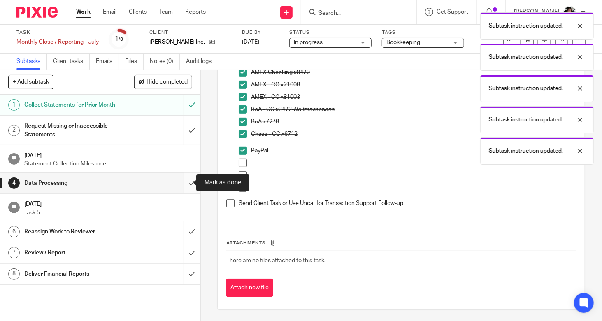  Describe the element at coordinates (74, 130) in the screenshot. I see `h1: Request Missing or Inaccessible Statements` at that location.